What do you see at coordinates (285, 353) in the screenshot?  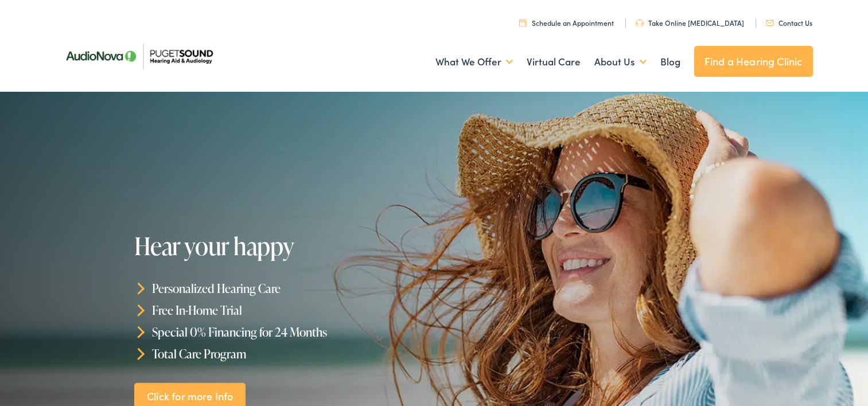 I see `li: Total Care Program` at bounding box center [285, 353].